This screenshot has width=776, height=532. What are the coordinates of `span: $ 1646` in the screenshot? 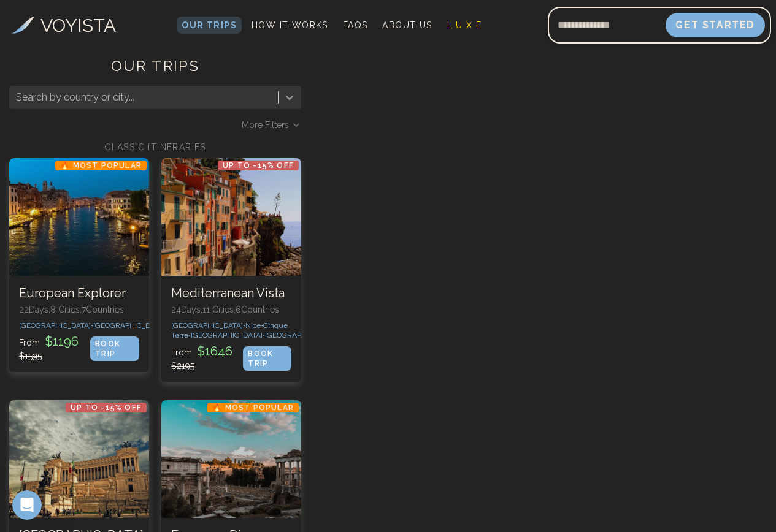 It's located at (215, 351).